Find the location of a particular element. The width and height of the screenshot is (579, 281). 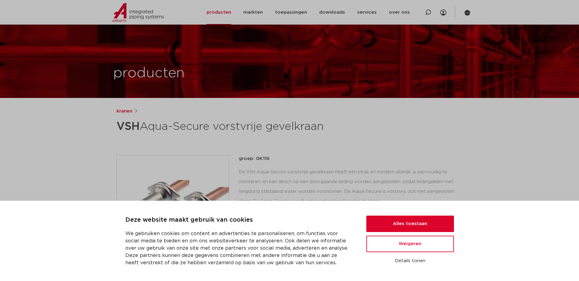

p: We gebruiken cookies om content en advertenties te personaliseren, om functies voor social media ... is located at coordinates (239, 248).